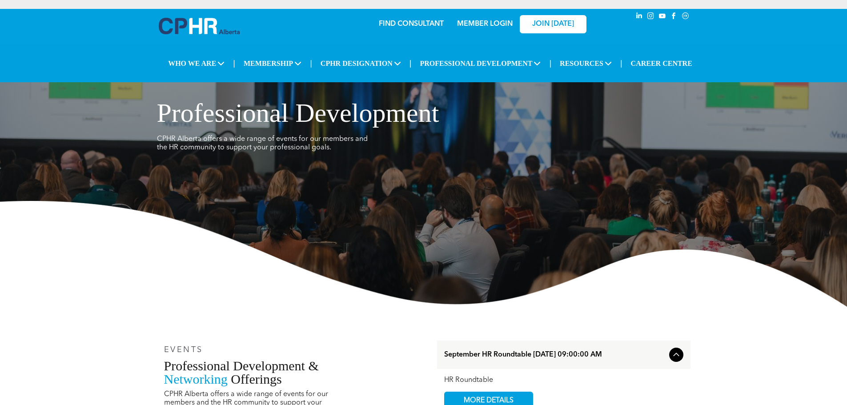 The image size is (847, 405). I want to click on span: PROFESSIONAL DEVELOPMENT, so click(480, 64).